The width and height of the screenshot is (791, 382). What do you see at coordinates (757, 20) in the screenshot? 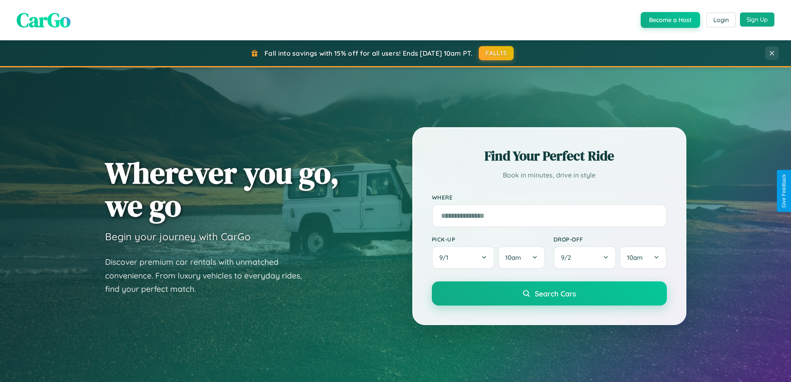
I see `button: Sign Up` at bounding box center [757, 20].